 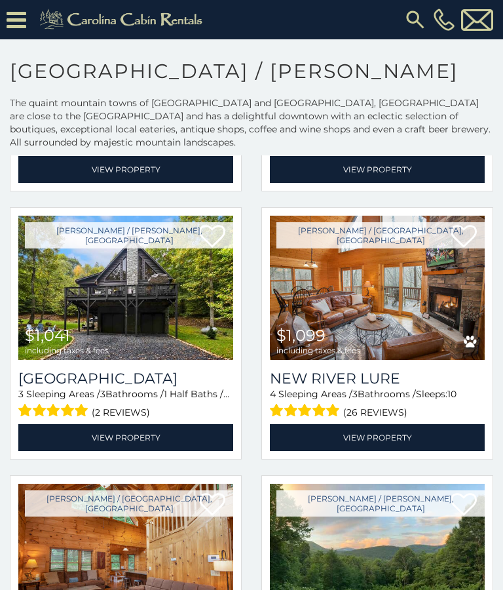 I want to click on span: (26 reviews), so click(x=375, y=412).